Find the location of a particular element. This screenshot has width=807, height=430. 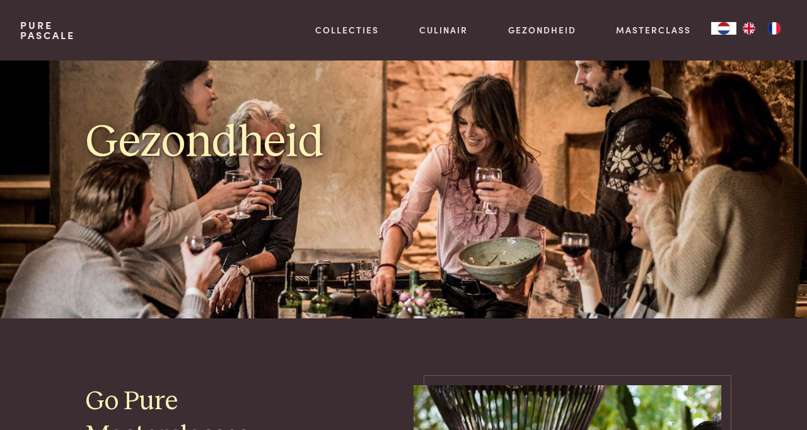

a: EN is located at coordinates (749, 28).